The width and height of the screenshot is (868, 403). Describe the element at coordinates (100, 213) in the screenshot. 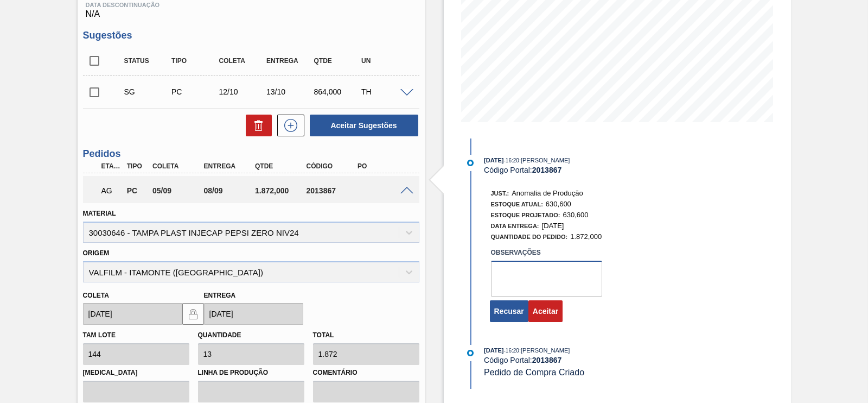

I see `label: Material` at that location.